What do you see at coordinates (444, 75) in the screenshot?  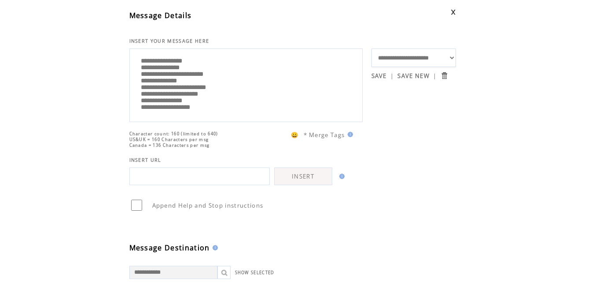 I see `input: Submit` at bounding box center [444, 75].